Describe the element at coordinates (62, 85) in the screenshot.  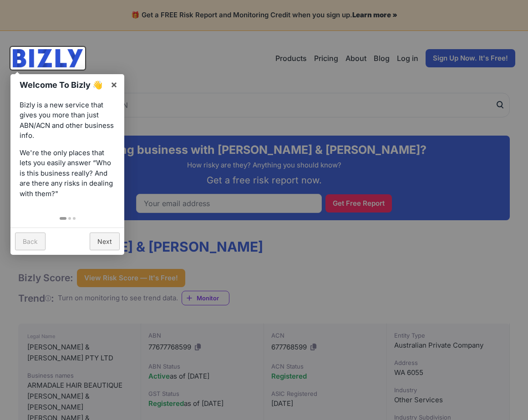
I see `h1: Welcome To Bizly 👋` at that location.